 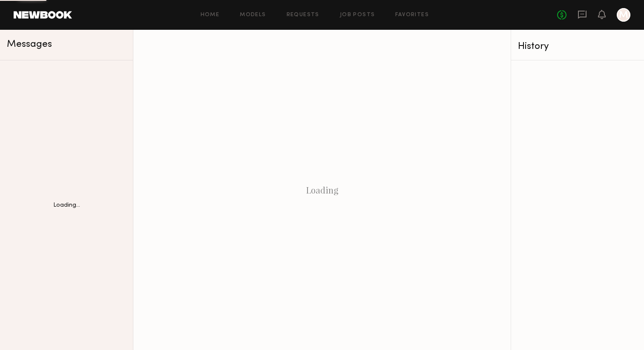 What do you see at coordinates (30, 44) in the screenshot?
I see `span: Messages` at bounding box center [30, 44].